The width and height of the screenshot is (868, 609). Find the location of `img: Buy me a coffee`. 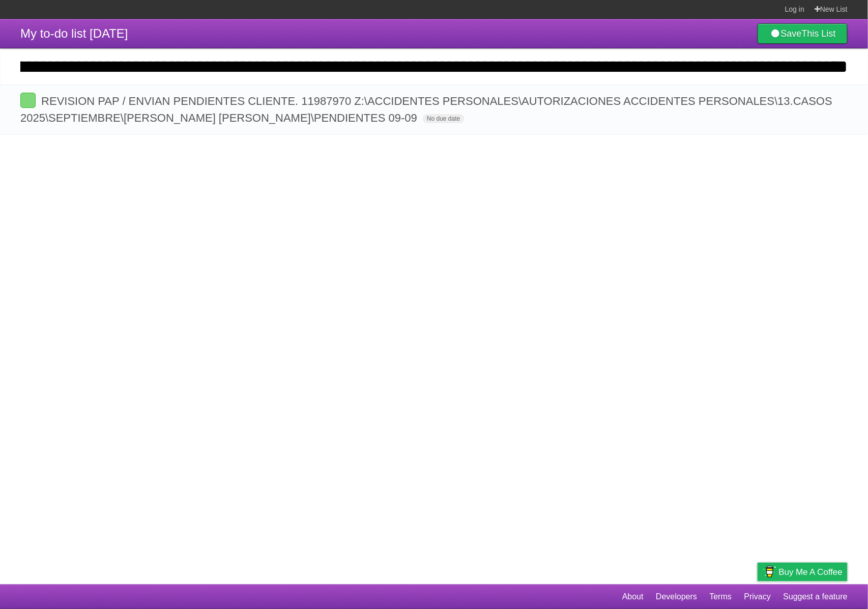

img: Buy me a coffee is located at coordinates (770, 571).